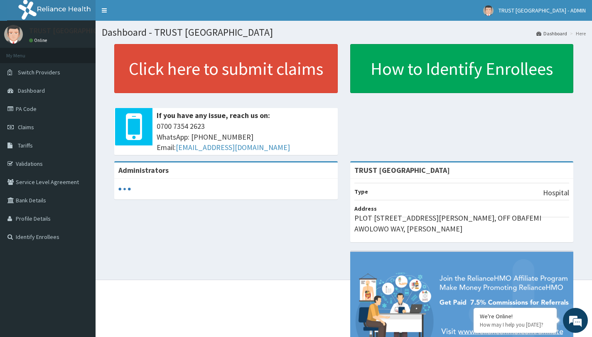  I want to click on a: Online, so click(39, 40).